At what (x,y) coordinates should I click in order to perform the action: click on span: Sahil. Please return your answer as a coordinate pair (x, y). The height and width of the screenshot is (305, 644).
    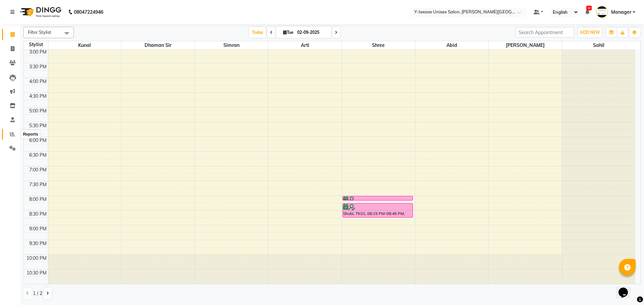
    Looking at the image, I should click on (599, 45).